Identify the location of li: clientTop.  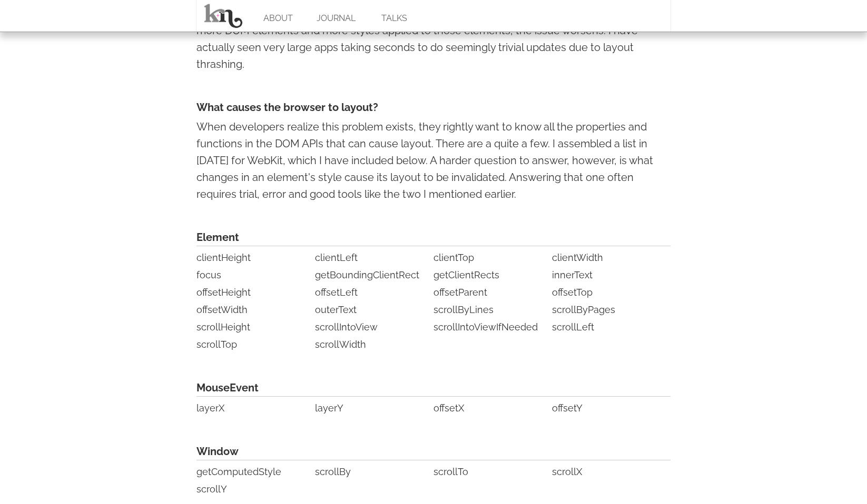
(492, 258).